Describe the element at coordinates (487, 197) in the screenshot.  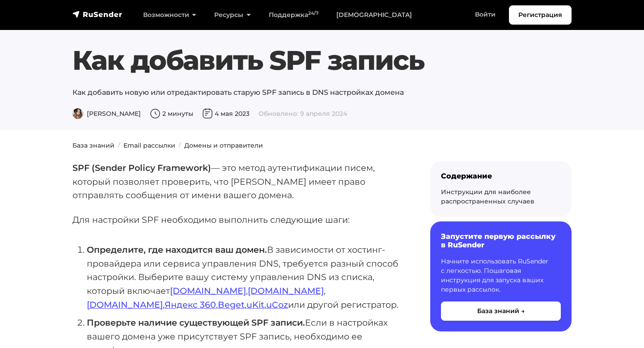
I see `a: Инструкции для наиболее распространенных случаев` at that location.